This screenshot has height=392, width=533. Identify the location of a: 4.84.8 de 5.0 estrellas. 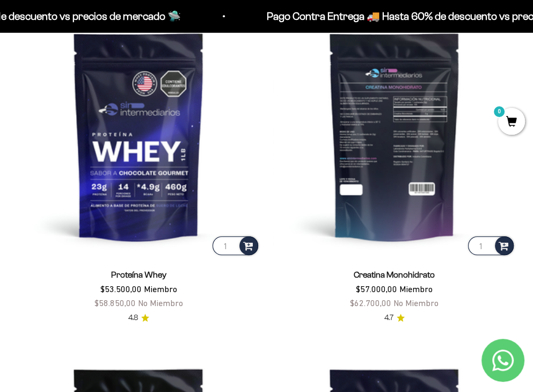
(139, 318).